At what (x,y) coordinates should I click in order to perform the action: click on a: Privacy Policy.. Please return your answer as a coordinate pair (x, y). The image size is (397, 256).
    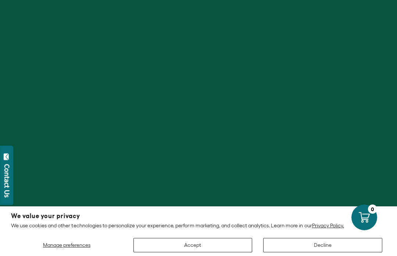
    Looking at the image, I should click on (328, 225).